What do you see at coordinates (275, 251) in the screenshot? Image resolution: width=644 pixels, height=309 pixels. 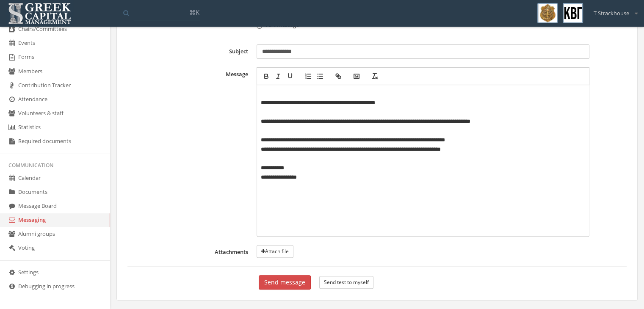 I see `button: Attach file` at bounding box center [275, 251].